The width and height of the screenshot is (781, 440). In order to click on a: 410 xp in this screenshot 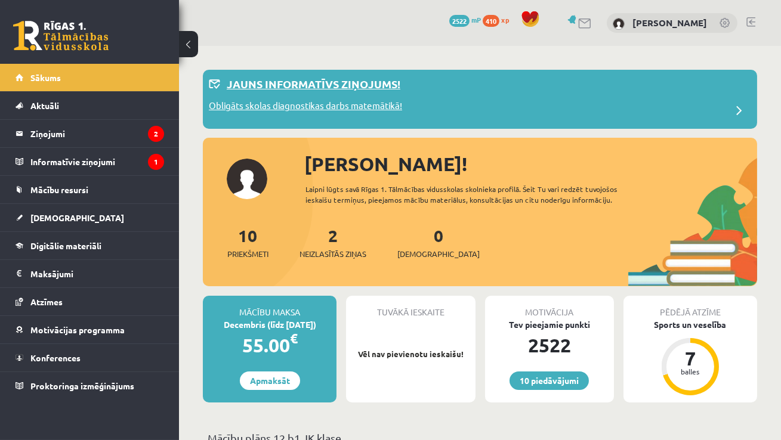, I will do `click(499, 20)`.